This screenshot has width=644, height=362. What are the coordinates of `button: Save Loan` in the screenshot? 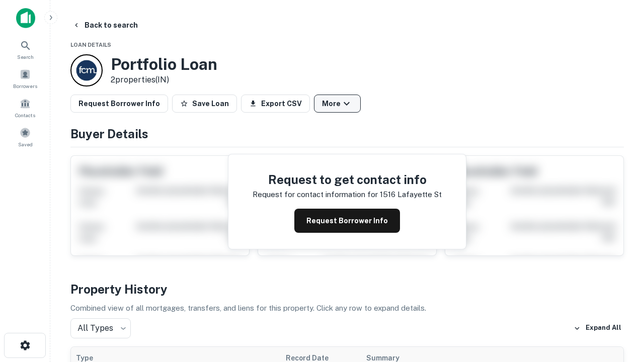 It's located at (204, 104).